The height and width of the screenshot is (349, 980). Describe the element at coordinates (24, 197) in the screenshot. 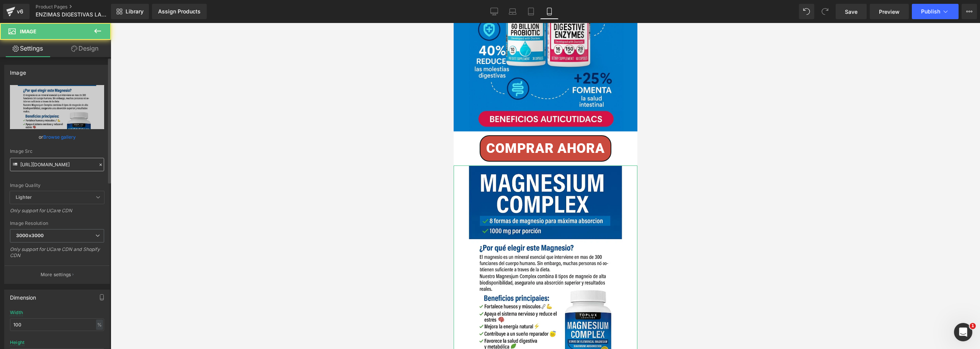

I see `b: Lighter` at that location.